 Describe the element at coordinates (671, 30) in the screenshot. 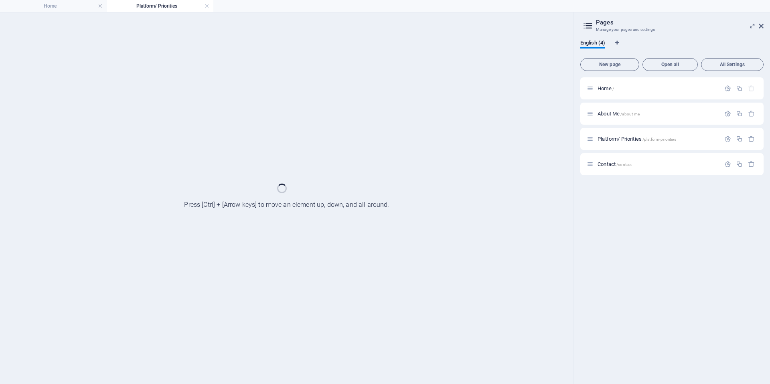

I see `h3: Manage your pages and settings` at that location.